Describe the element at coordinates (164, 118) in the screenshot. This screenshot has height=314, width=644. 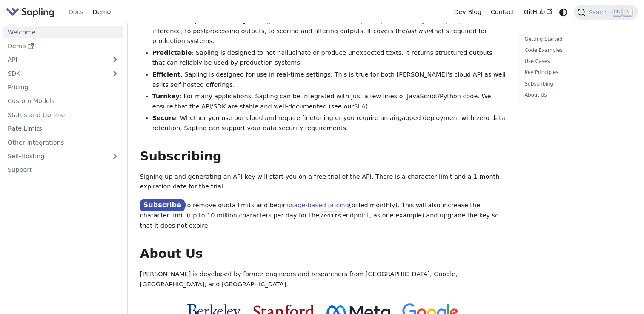
I see `strong: Secure` at that location.